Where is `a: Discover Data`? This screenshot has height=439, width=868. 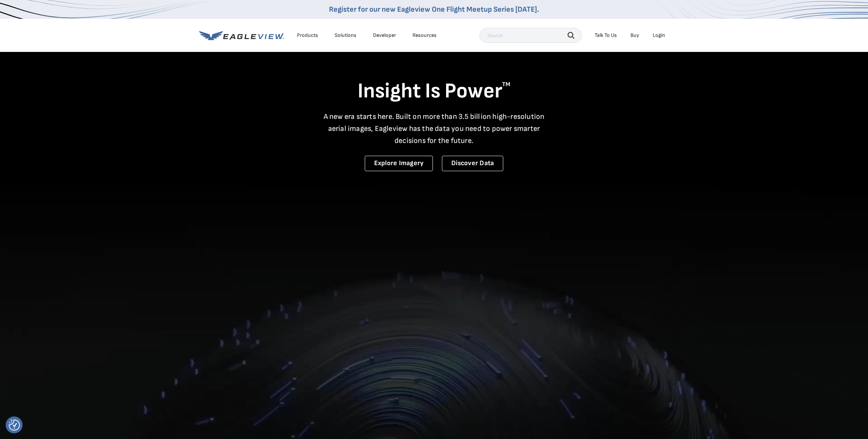 a: Discover Data is located at coordinates (472, 163).